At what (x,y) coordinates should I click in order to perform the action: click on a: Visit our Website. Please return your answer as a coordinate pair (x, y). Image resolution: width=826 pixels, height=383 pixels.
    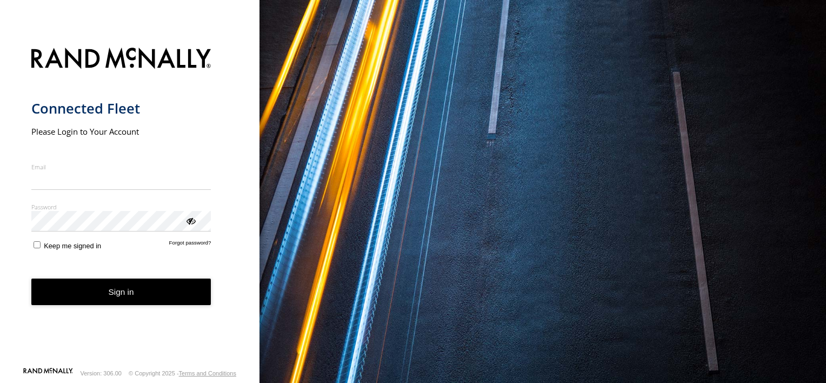
    Looking at the image, I should click on (48, 373).